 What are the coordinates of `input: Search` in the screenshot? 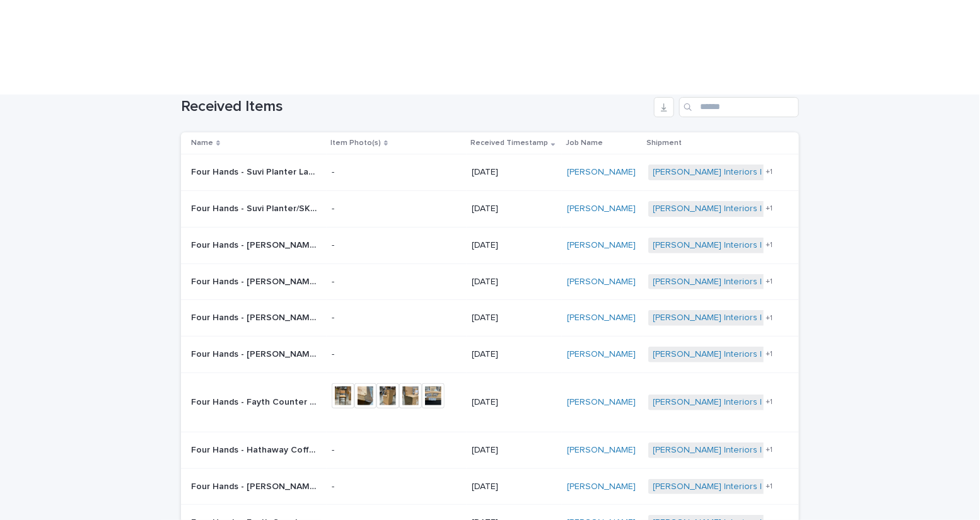 It's located at (739, 107).